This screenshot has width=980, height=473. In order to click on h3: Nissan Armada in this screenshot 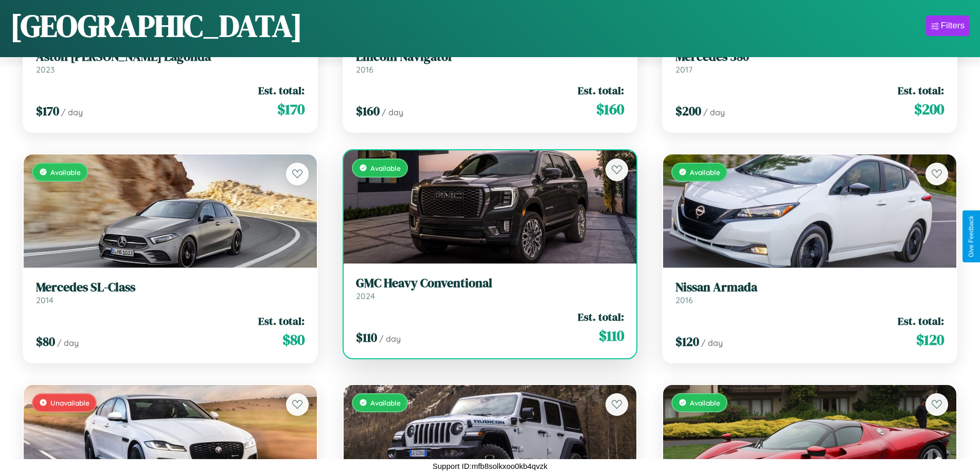, I will do `click(810, 288)`.